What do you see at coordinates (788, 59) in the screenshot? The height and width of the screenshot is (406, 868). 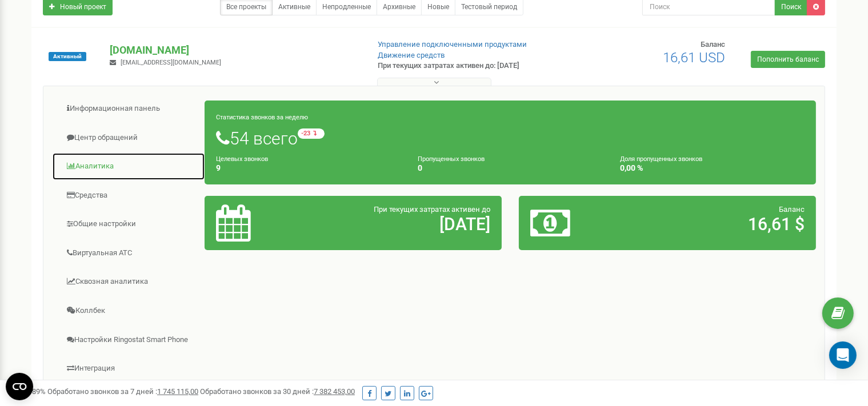 I see `a: Пополнить баланс` at bounding box center [788, 59].